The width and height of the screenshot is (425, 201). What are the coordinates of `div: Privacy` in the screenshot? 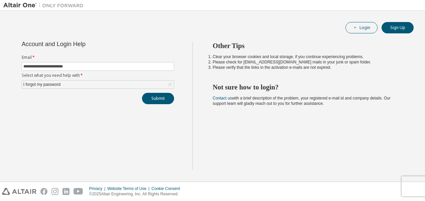 It's located at (98, 189).